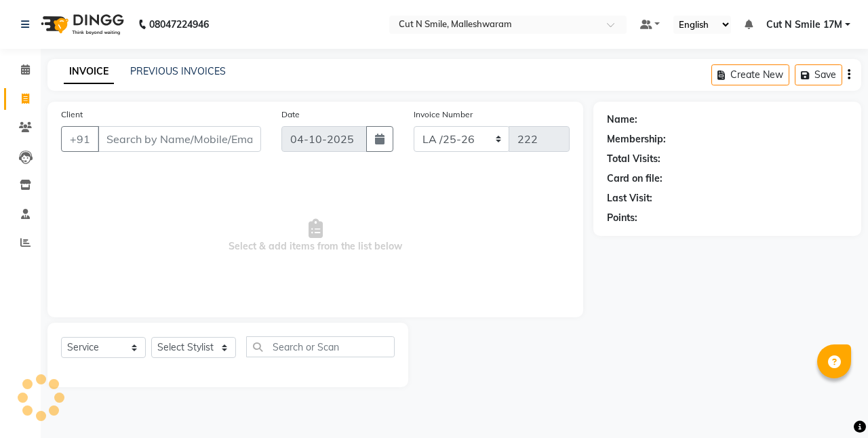  What do you see at coordinates (315, 236) in the screenshot?
I see `span: Select & add items from the list below` at bounding box center [315, 236].